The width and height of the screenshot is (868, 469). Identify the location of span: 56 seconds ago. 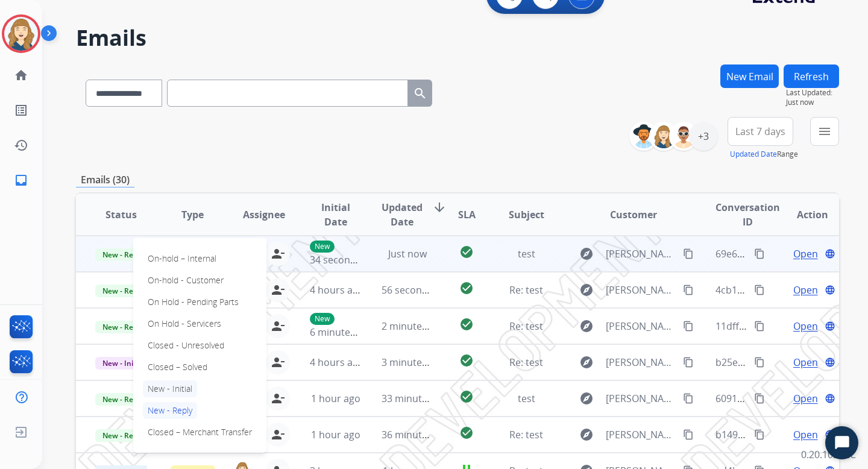
(416, 290).